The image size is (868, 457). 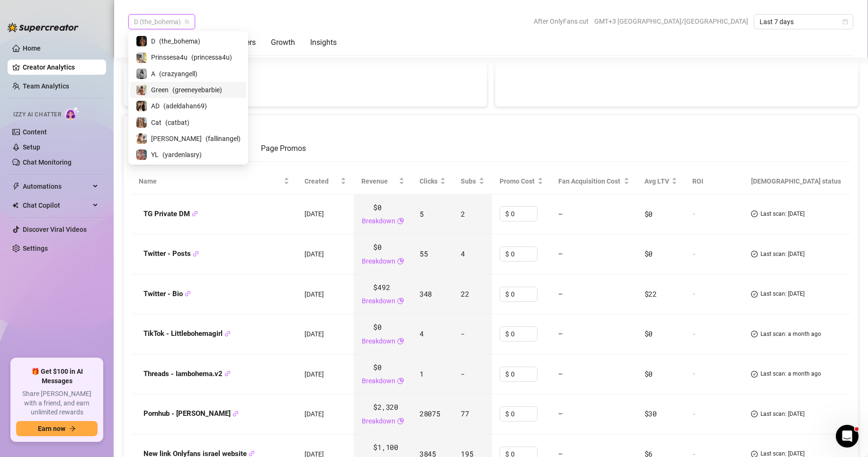 I want to click on span: Subs, so click(x=469, y=181).